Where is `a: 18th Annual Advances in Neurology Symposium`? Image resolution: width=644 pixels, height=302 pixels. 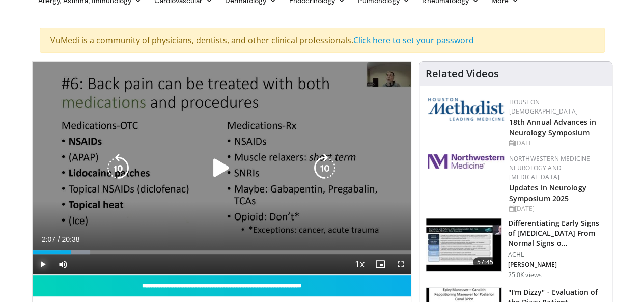 a: 18th Annual Advances in Neurology Symposium is located at coordinates (553, 127).